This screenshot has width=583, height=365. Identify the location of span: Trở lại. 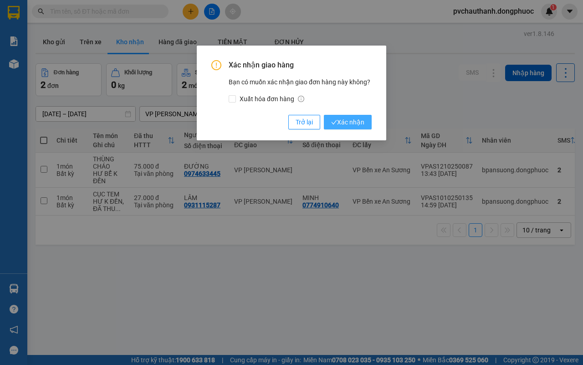
(304, 122).